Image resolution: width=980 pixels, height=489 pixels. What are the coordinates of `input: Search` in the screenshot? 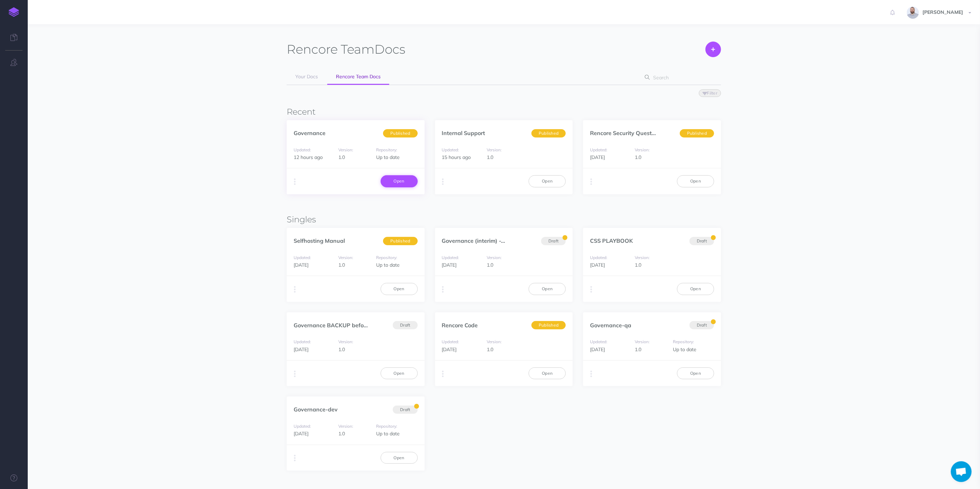 It's located at (680, 78).